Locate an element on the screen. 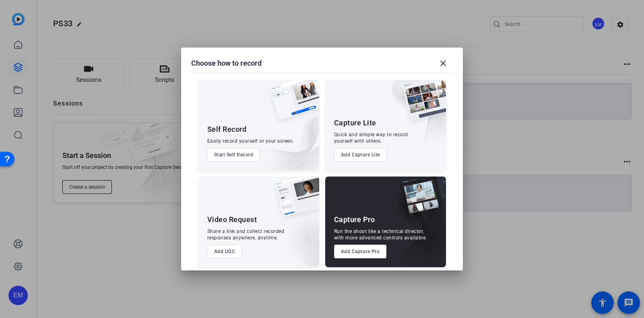 This screenshot has height=318, width=644. div: Run the shoot like a technical director, with more advanced controls available. is located at coordinates (380, 235).